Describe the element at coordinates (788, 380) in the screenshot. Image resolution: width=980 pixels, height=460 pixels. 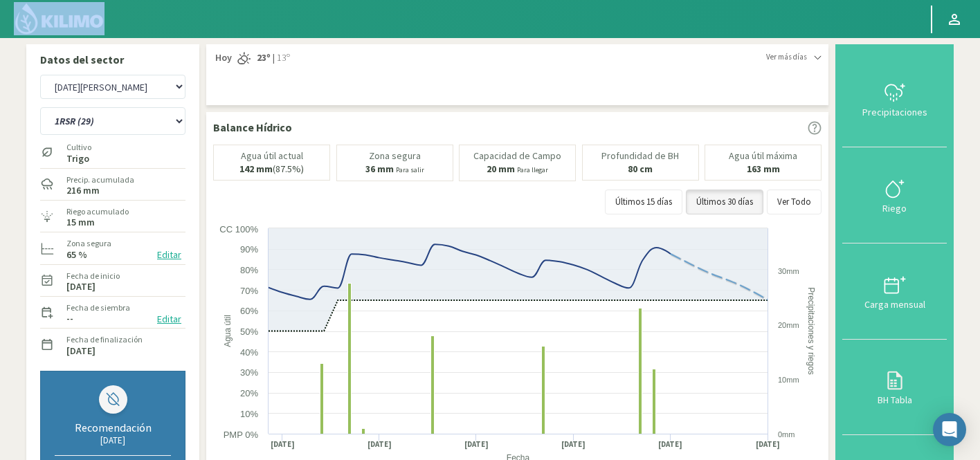
I see `text: 10mm` at that location.